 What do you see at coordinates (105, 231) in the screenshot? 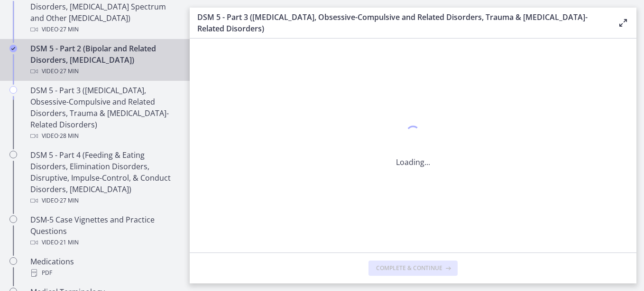
I see `div: DSM-5 Case Vignettes and Practice Questions` at bounding box center [105, 231].